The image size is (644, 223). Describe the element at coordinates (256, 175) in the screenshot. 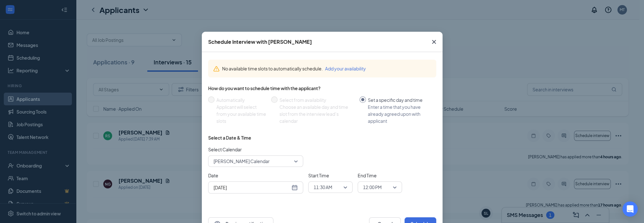

I see `span: Date` at that location.